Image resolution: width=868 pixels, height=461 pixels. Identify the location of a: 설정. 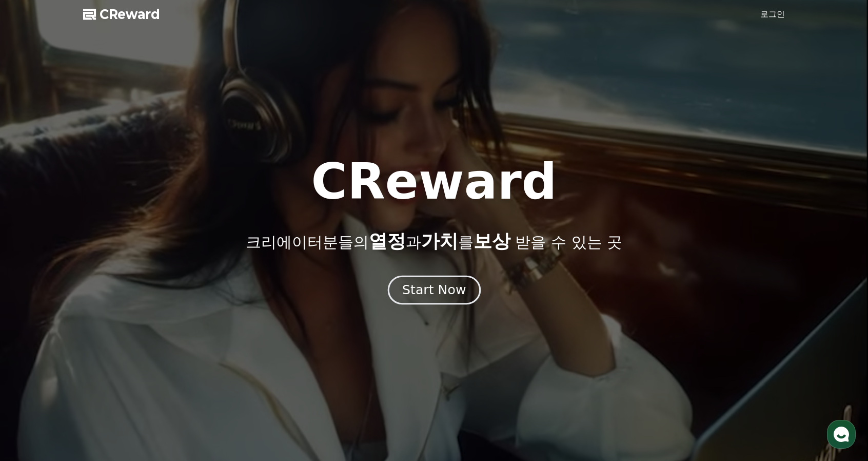
(165, 338).